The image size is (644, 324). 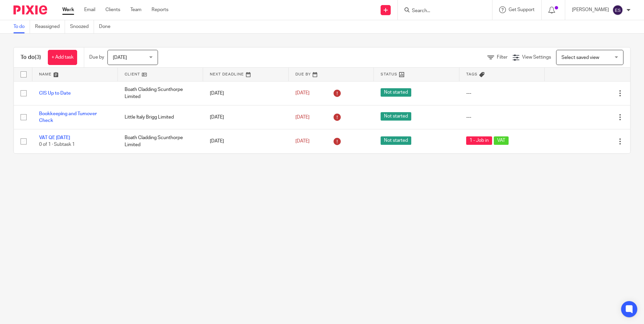 What do you see at coordinates (441, 11) in the screenshot?
I see `input: Search` at bounding box center [441, 11].